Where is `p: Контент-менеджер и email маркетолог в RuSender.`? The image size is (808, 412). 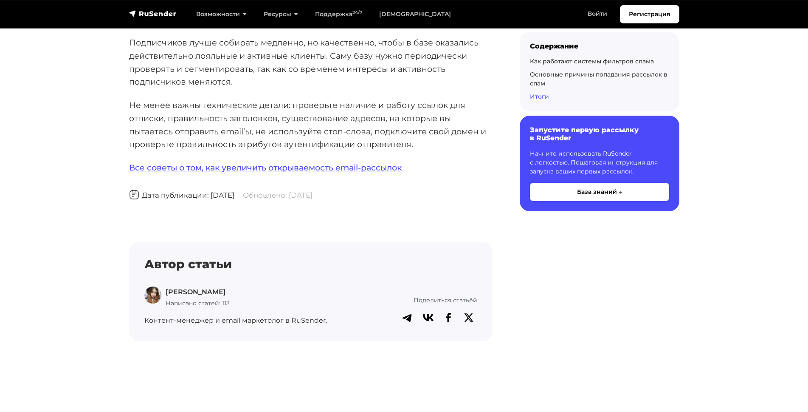
p: Контент-менеджер и email маркетолог в RuSender. is located at coordinates (239, 320).